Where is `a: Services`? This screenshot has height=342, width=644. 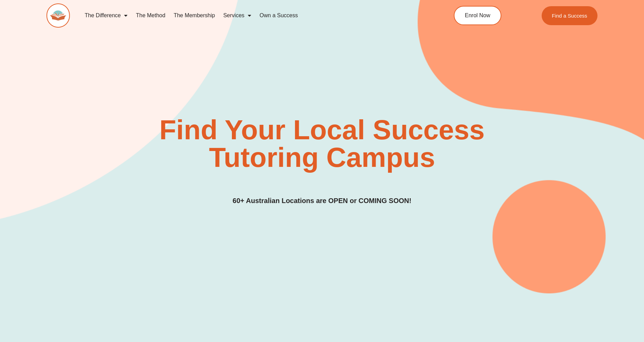
a: Services is located at coordinates (237, 15).